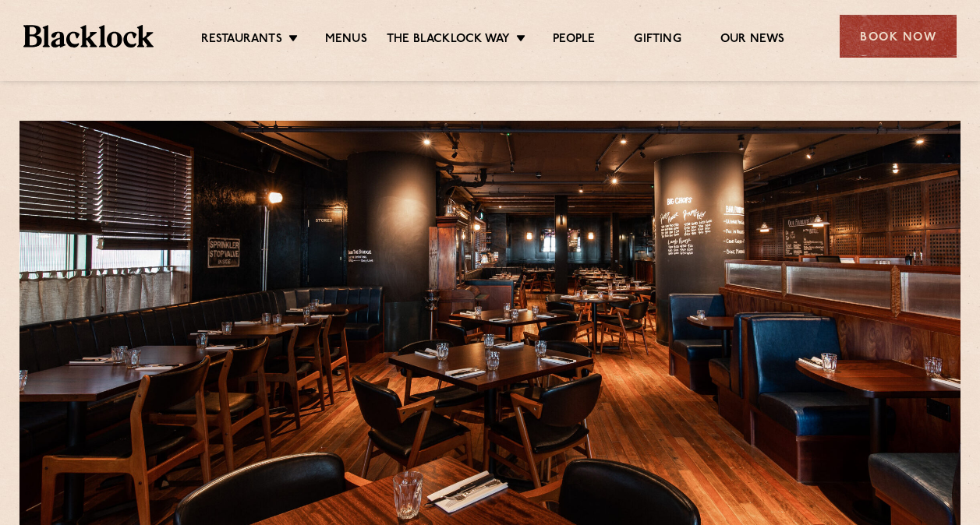  Describe the element at coordinates (657, 40) in the screenshot. I see `a: Gifting` at that location.